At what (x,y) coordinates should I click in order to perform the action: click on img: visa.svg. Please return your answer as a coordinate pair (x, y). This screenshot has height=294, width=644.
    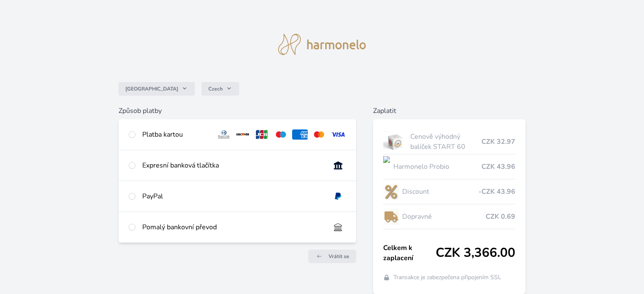
    Looking at the image, I should click on (337, 135).